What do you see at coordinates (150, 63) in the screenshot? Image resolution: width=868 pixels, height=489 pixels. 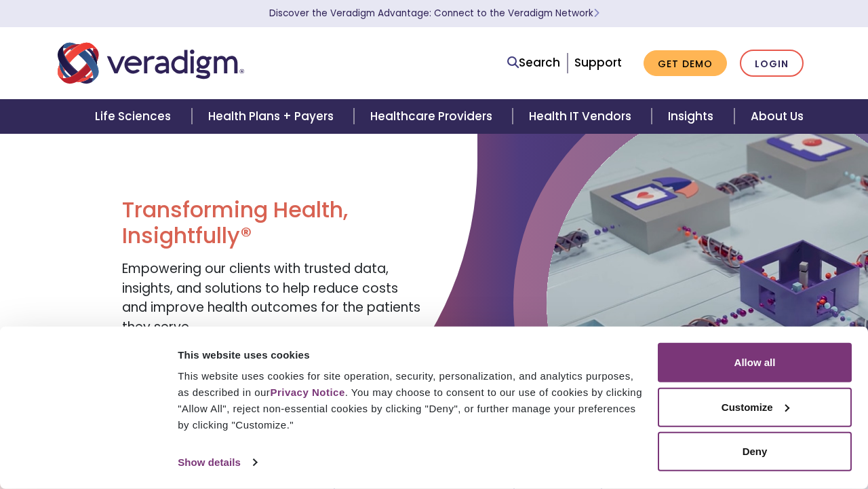 I see `img: Veradigm logo` at bounding box center [150, 63].